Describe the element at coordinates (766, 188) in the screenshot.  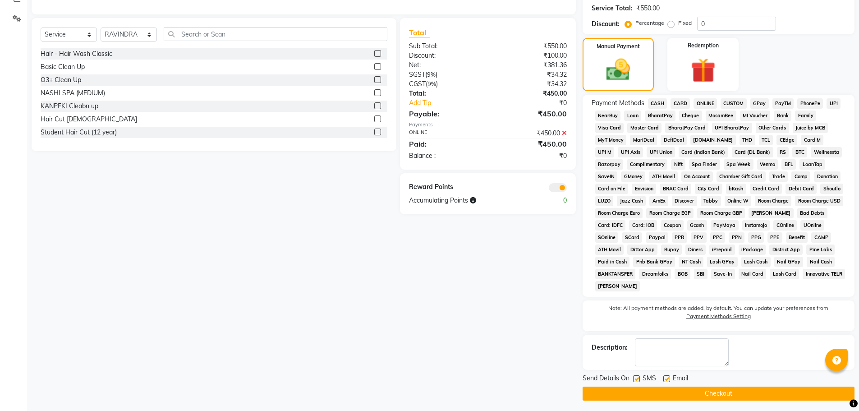
I see `span: Credit Card` at that location.